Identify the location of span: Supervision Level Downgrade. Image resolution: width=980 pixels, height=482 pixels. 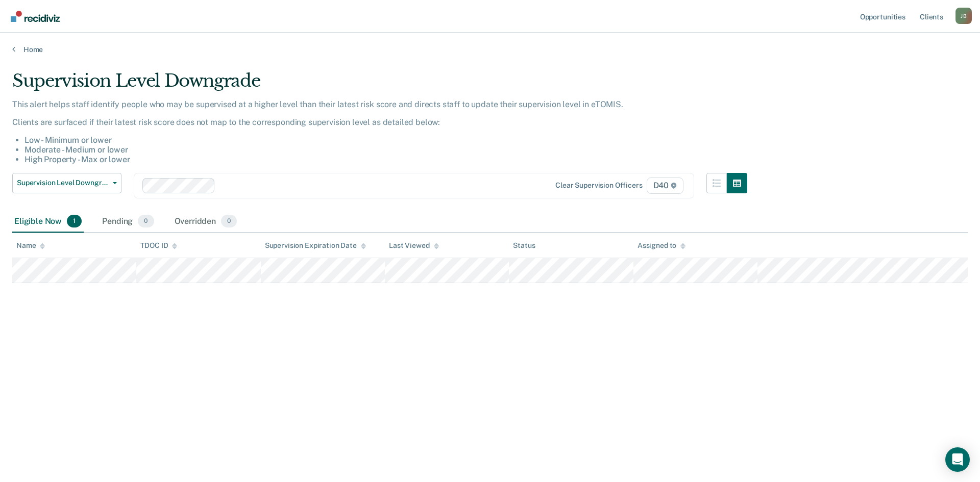
(62, 183).